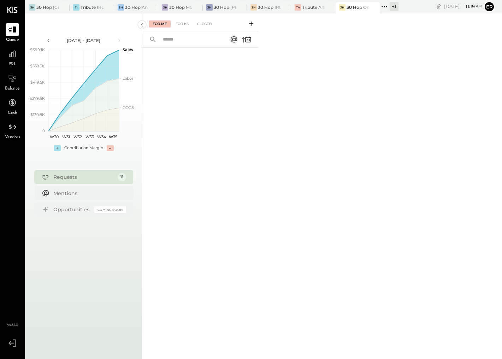  What do you see at coordinates (37, 50) in the screenshot?
I see `text: $699.1K` at bounding box center [37, 50].